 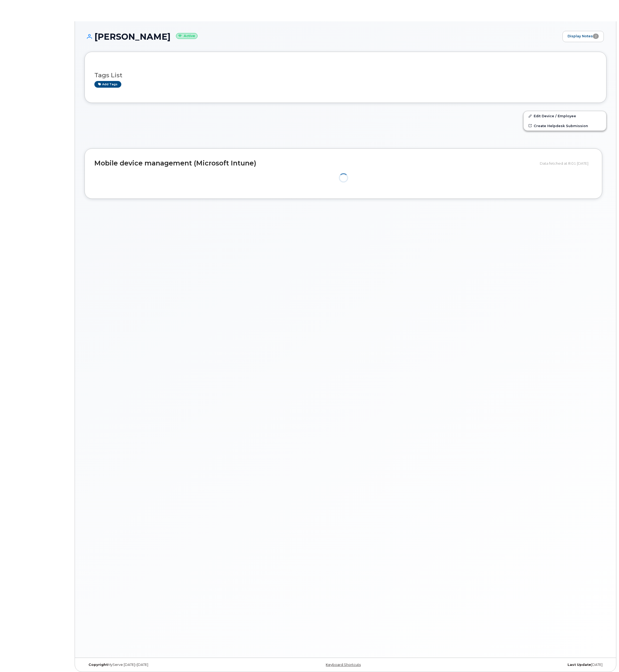 I want to click on a: Edit Device / Employee, so click(x=565, y=116).